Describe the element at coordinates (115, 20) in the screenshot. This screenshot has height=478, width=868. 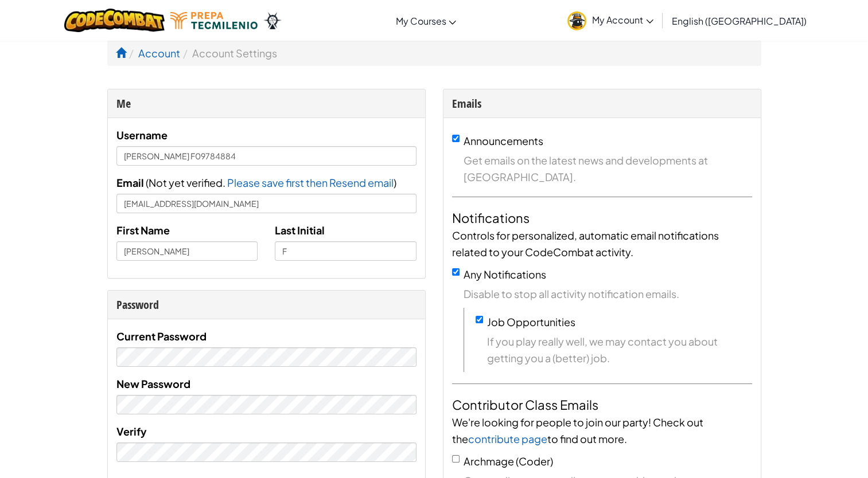
I see `img: CodeCombat logo` at that location.